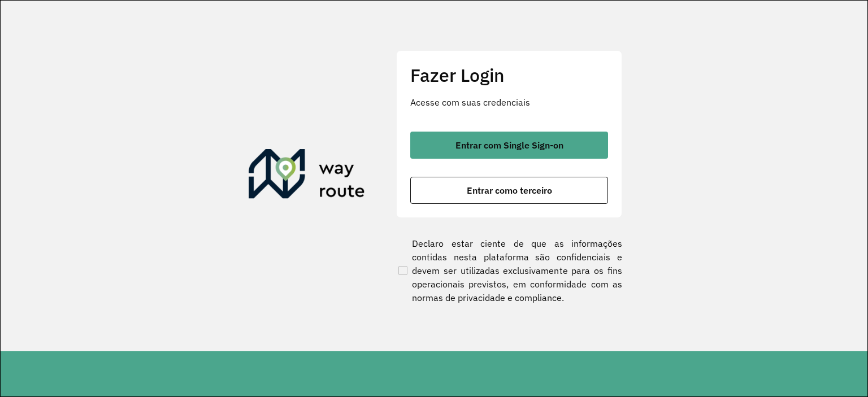  Describe the element at coordinates (509, 102) in the screenshot. I see `p: Acesse com suas credenciais` at that location.